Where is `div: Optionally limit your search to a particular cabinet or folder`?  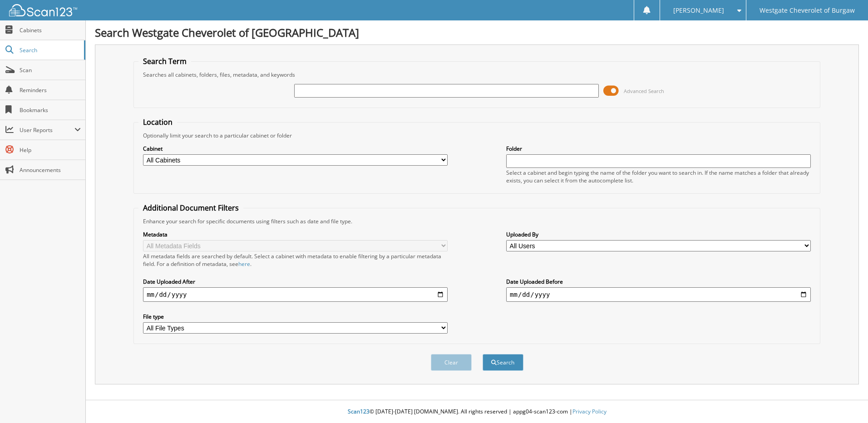
div: Optionally limit your search to a particular cabinet or folder is located at coordinates (477, 135).